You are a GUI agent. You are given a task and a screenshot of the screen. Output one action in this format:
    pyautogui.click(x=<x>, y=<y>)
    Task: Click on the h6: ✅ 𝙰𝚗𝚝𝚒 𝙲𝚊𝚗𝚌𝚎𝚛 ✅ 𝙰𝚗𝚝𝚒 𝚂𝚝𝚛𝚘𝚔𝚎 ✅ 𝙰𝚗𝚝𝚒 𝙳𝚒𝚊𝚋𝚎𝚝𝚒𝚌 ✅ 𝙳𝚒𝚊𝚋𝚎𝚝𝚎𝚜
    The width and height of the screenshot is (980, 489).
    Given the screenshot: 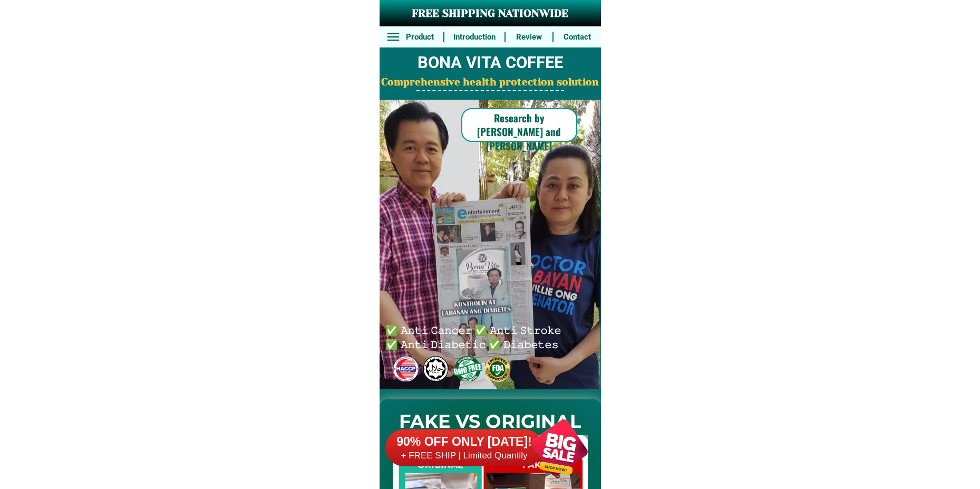 What is the action you would take?
    pyautogui.click(x=476, y=336)
    